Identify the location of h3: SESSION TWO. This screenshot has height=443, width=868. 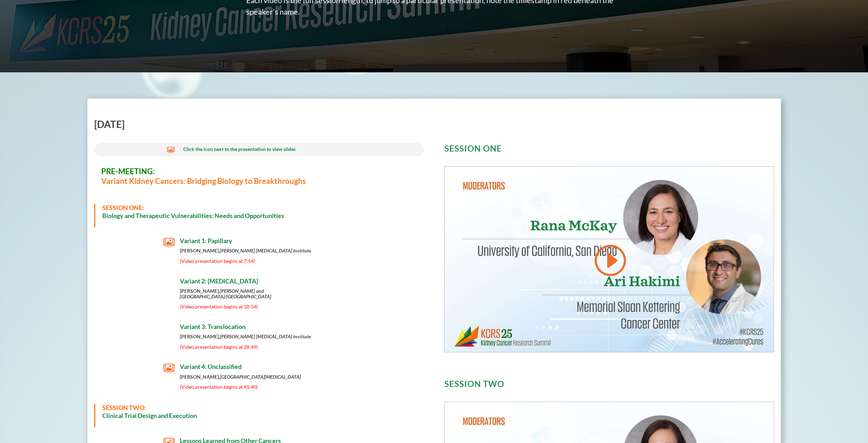
(609, 386).